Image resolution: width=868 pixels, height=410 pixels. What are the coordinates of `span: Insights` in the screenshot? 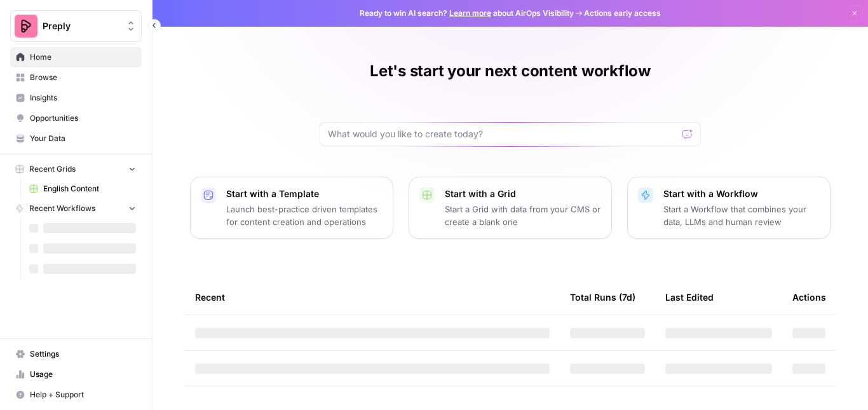 It's located at (82, 98).